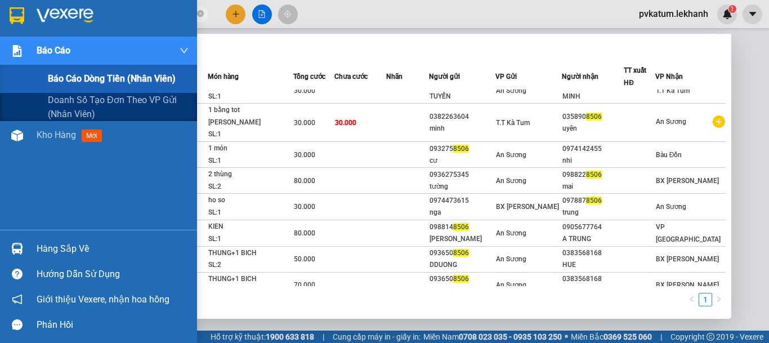 The image size is (769, 343). What do you see at coordinates (250, 227) in the screenshot?
I see `div: KIEN` at bounding box center [250, 227].